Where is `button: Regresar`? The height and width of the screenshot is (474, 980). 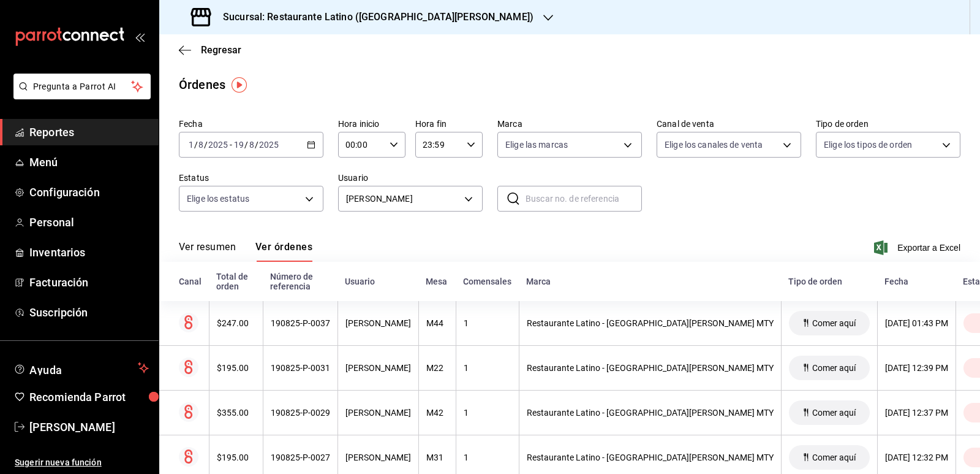 button: Regresar is located at coordinates (210, 49).